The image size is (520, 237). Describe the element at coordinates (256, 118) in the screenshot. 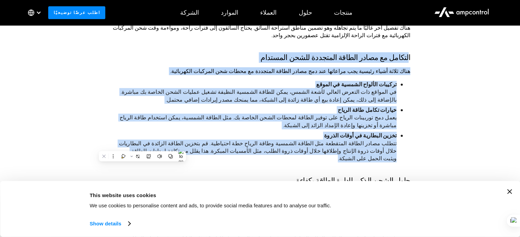

I see `li: يعمل دمج توربينات الرياح على توفير الطاقة لمحطات الشحن الخاصة بك. مثل الطاقة الشمسية، يمكن استخدا...` at that location.